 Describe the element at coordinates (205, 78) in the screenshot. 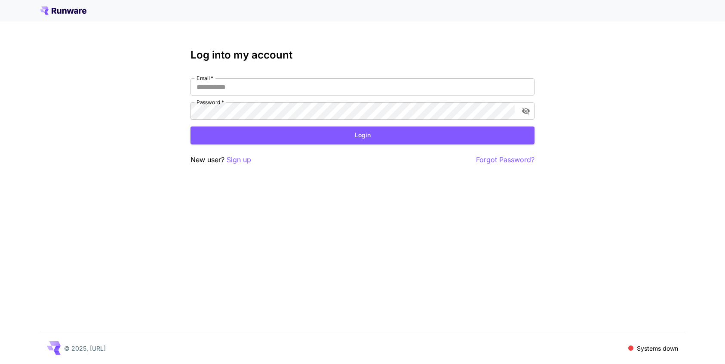

I see `label: Email` at that location.